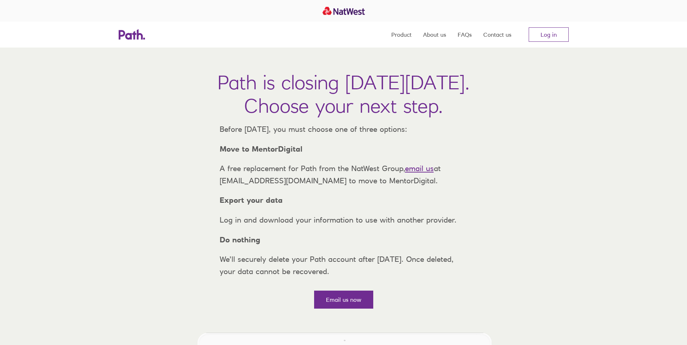  Describe the element at coordinates (497, 35) in the screenshot. I see `a: Contact us` at that location.